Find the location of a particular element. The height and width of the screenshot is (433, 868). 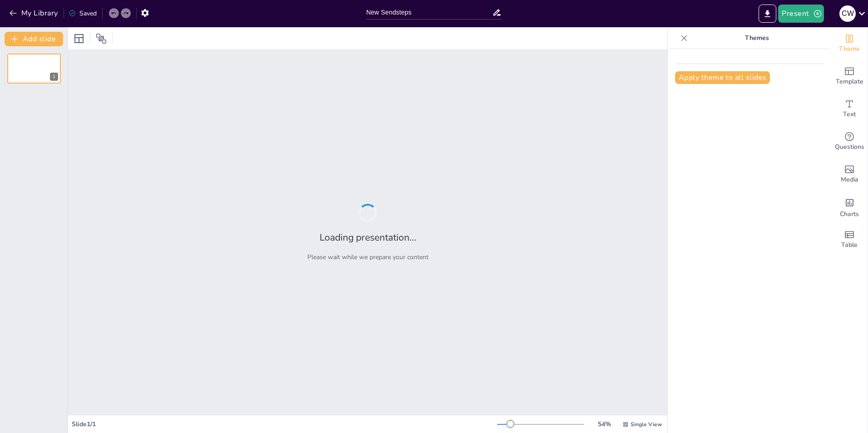

div: Add a table is located at coordinates (849, 239).